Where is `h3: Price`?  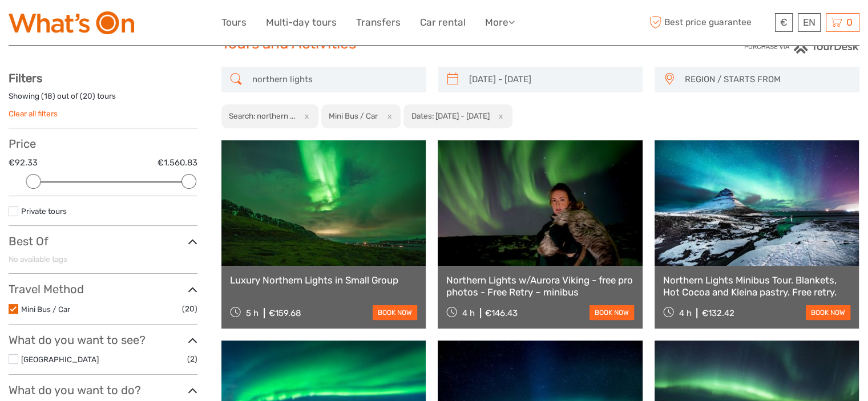 h3: Price is located at coordinates (103, 144).